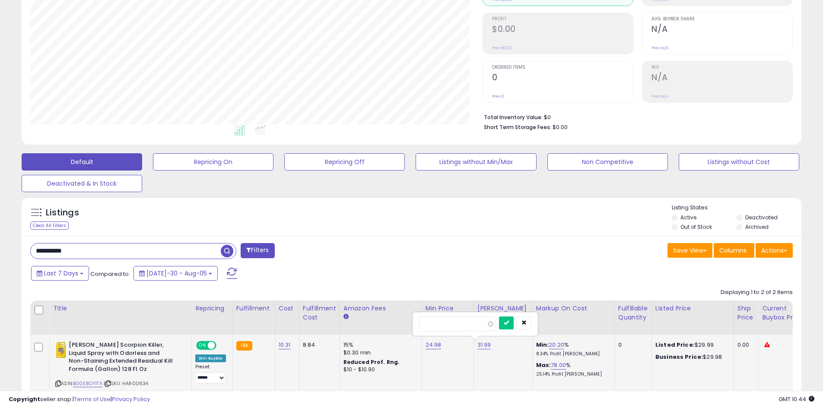 This screenshot has height=408, width=823. What do you see at coordinates (61, 350) in the screenshot?
I see `img: 41m95TcKy2L._SL40_.jpg` at bounding box center [61, 350].